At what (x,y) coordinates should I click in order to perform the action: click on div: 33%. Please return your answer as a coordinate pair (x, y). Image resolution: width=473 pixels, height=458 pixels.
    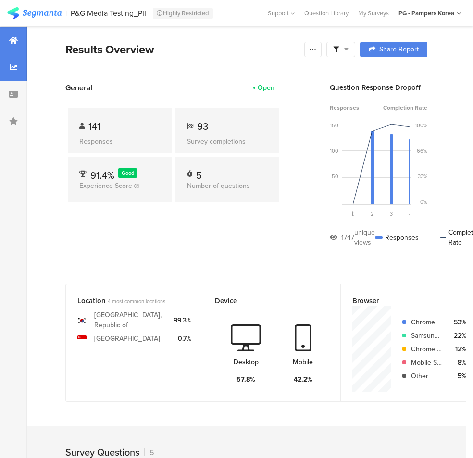
    Looking at the image, I should click on (423, 176).